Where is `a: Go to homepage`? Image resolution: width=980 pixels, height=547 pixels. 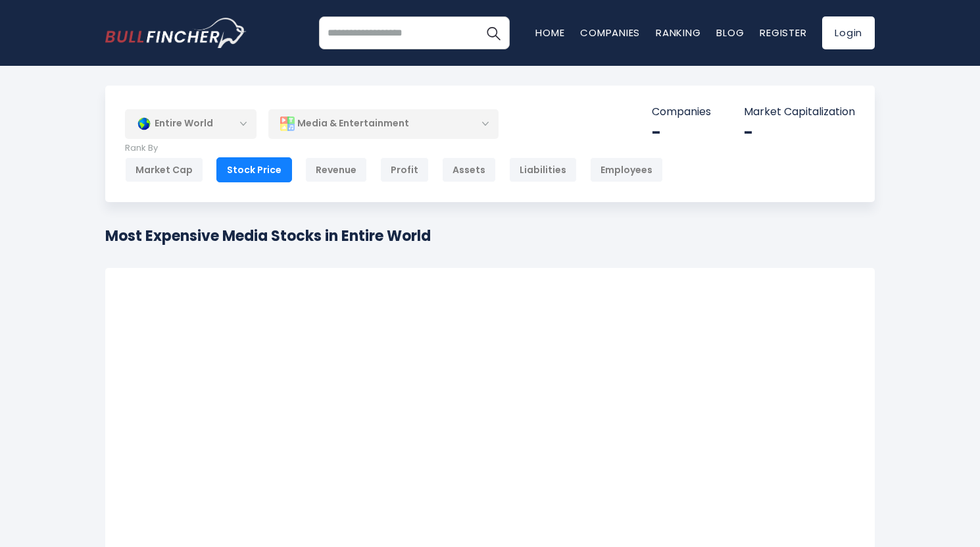 a: Go to homepage is located at coordinates (176, 33).